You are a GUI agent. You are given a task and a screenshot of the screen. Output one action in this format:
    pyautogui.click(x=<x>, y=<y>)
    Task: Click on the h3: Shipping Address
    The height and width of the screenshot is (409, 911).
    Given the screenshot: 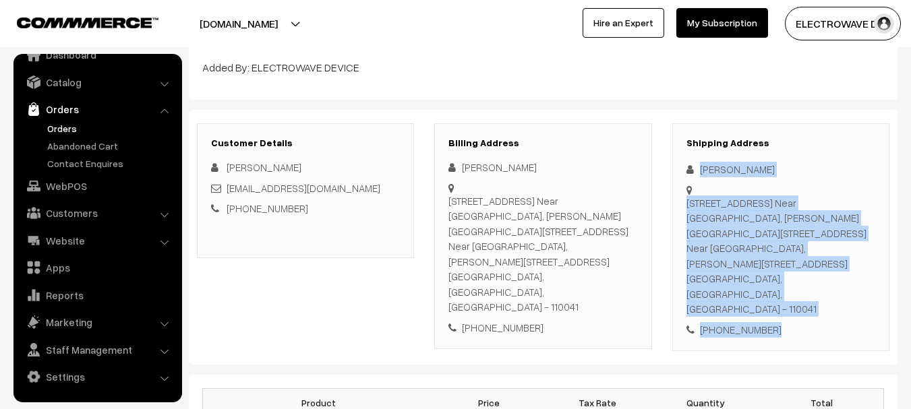 What is the action you would take?
    pyautogui.click(x=781, y=143)
    